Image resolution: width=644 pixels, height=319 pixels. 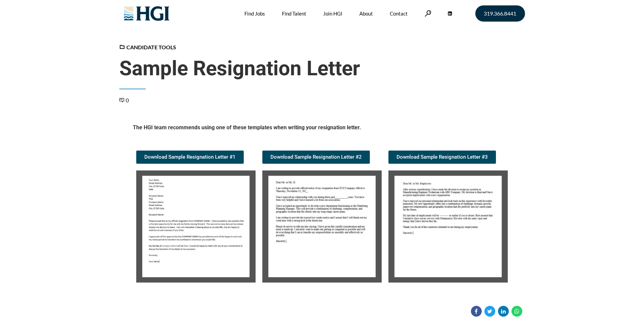 What do you see at coordinates (322, 68) in the screenshot?
I see `span: Sample Resignation Letter` at bounding box center [322, 68].